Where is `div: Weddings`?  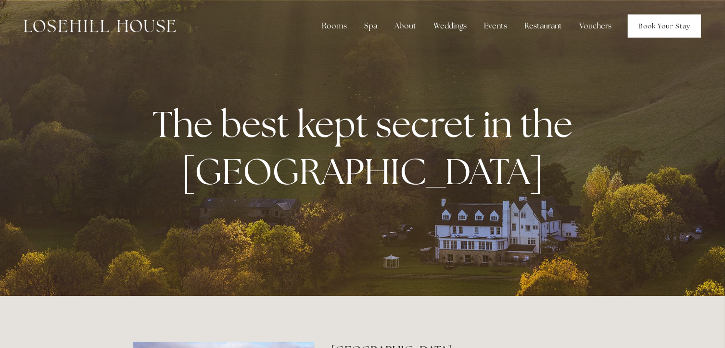
div: Weddings is located at coordinates (450, 26).